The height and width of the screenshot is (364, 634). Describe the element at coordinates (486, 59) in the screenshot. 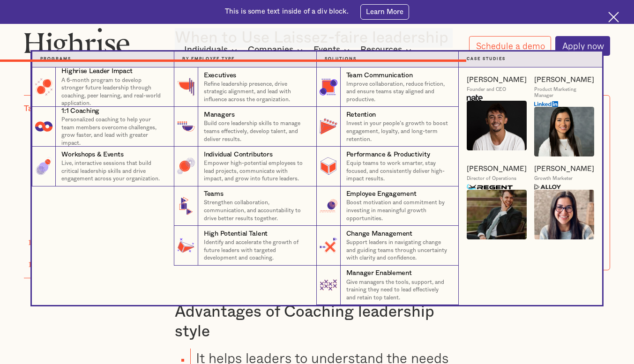

I see `strong: Case Studies` at that location.